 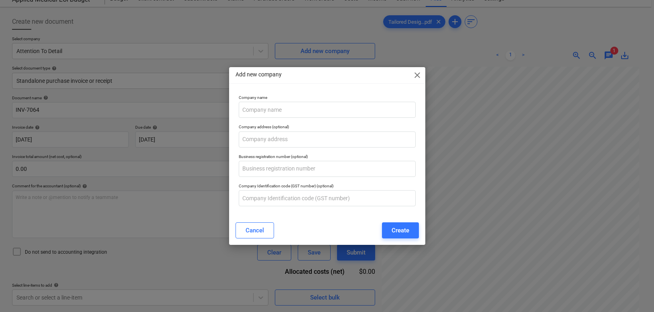 What do you see at coordinates (401, 230) in the screenshot?
I see `div: Create` at bounding box center [401, 230].